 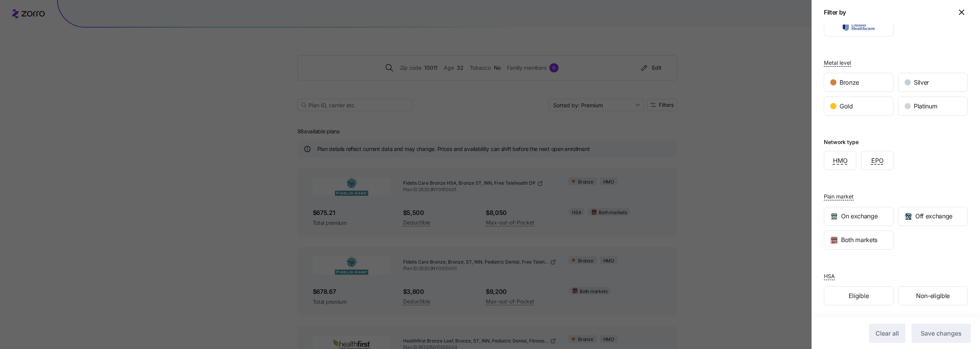 I want to click on button: Clear all, so click(x=887, y=333).